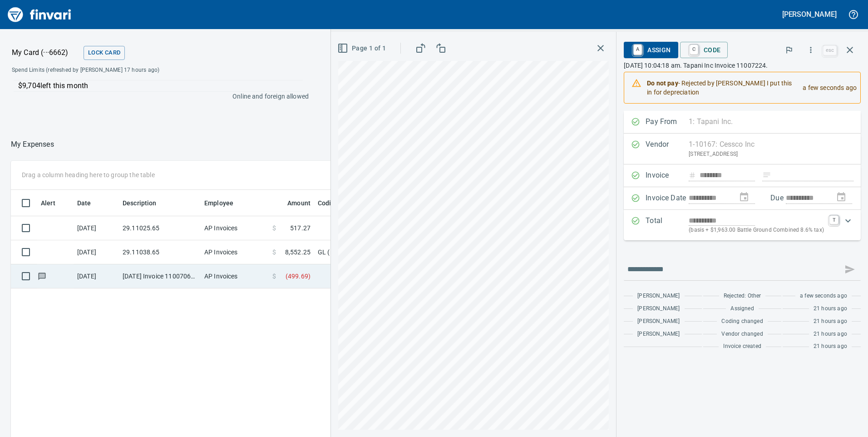 The width and height of the screenshot is (868, 437). I want to click on a: T, so click(834, 220).